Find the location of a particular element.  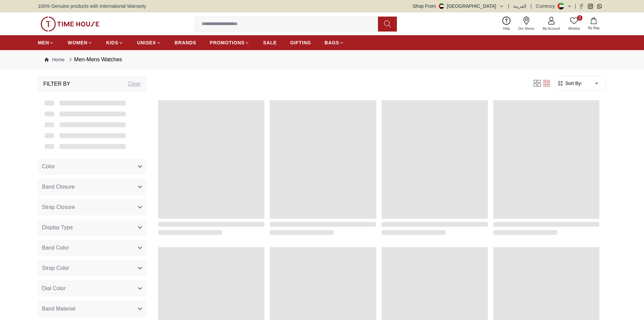

a: GIFTING is located at coordinates (300, 43).